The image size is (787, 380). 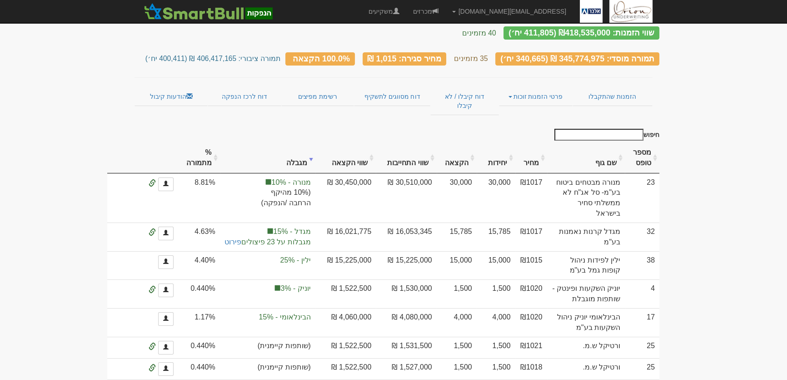 What do you see at coordinates (406, 347) in the screenshot?
I see `td: 1,531,500 ₪` at bounding box center [406, 347].